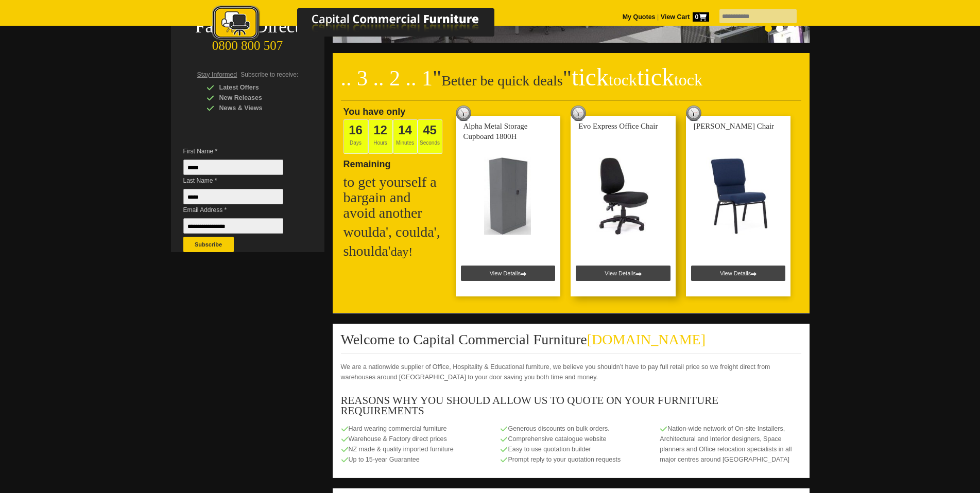  What do you see at coordinates (639, 17) in the screenshot?
I see `a: My Quotes` at bounding box center [639, 17].